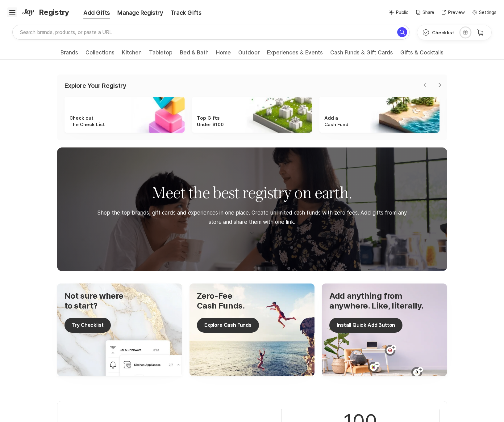 The height and width of the screenshot is (422, 504). Describe the element at coordinates (94, 300) in the screenshot. I see `p: Not sure where to start?` at that location.